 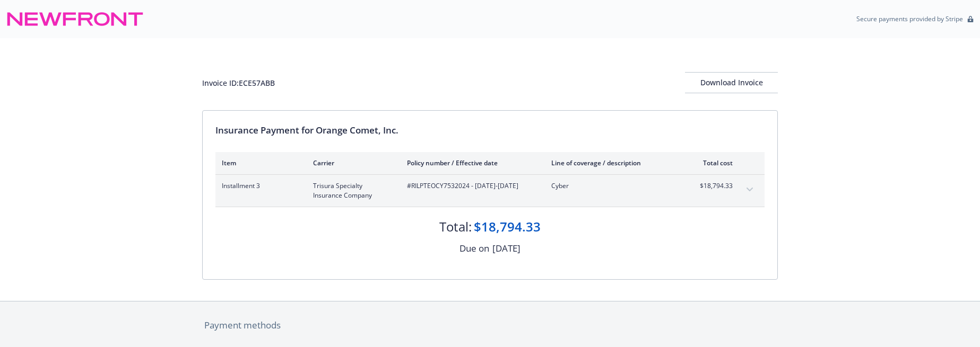 I want to click on div: Policy number / Effective date, so click(x=470, y=163).